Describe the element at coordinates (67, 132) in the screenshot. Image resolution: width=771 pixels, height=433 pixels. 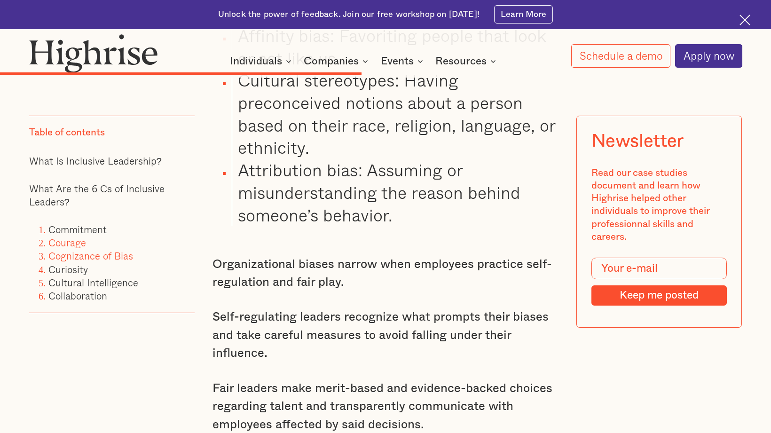
I see `div: Table of contents` at that location.